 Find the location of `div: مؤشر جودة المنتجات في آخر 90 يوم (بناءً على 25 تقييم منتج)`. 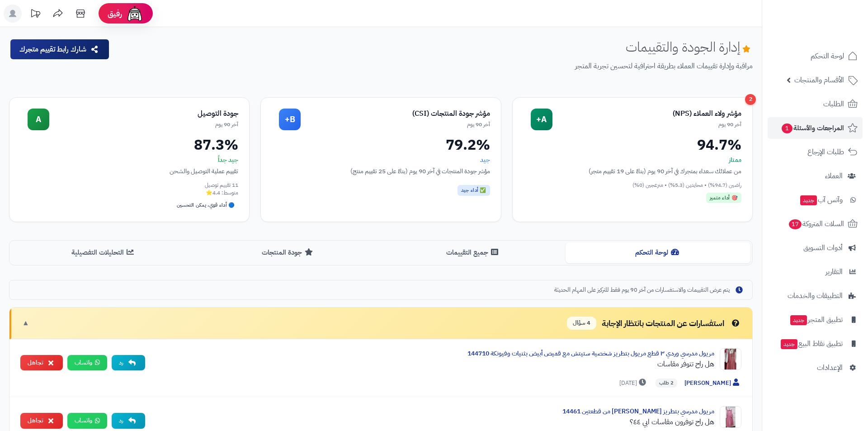

div: مؤشر جودة المنتجات في آخر 90 يوم (بناءً على 25 تقييم منتج) is located at coordinates (381, 171).